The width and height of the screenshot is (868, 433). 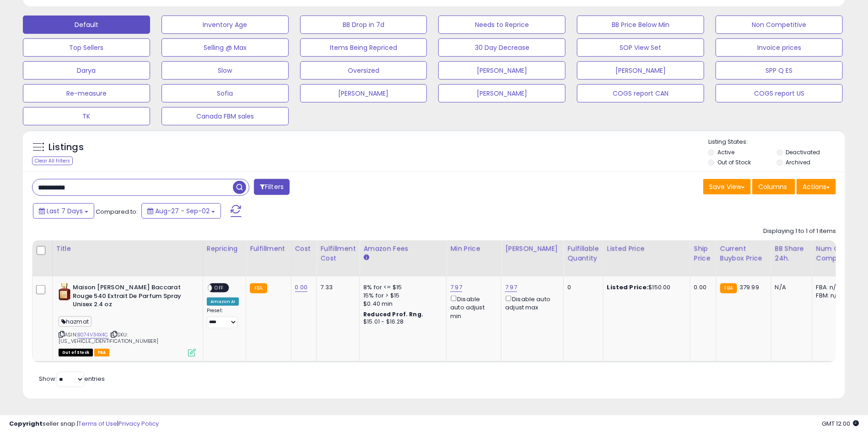 What do you see at coordinates (128, 248) in the screenshot?
I see `div: Title` at bounding box center [128, 248].